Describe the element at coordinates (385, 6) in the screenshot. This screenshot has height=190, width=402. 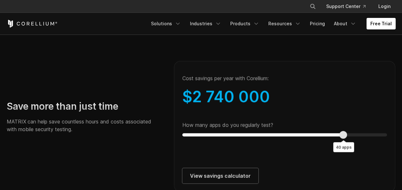
I see `a: Login` at that location.